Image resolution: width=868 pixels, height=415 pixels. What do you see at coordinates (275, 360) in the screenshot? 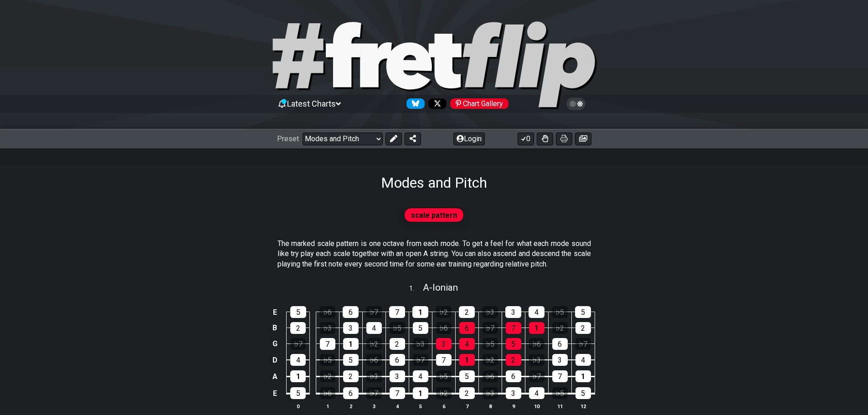
I see `td: D` at bounding box center [275, 360].